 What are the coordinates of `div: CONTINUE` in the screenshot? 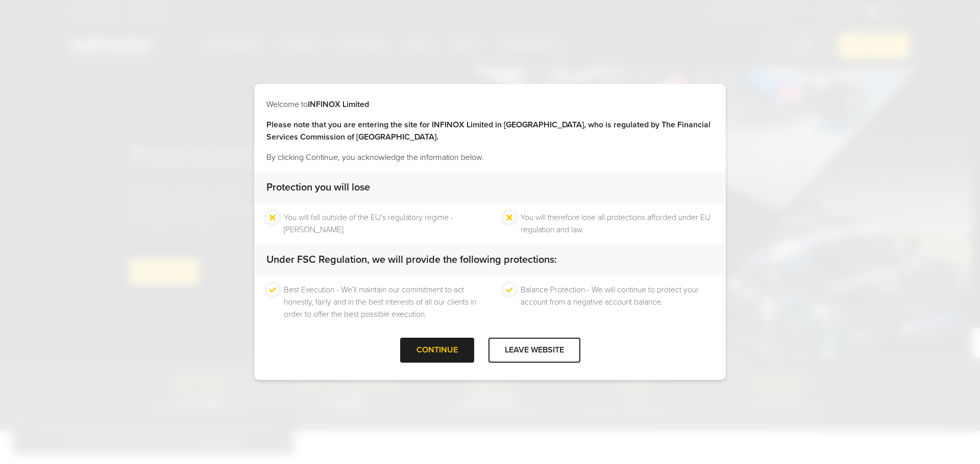 It's located at (437, 350).